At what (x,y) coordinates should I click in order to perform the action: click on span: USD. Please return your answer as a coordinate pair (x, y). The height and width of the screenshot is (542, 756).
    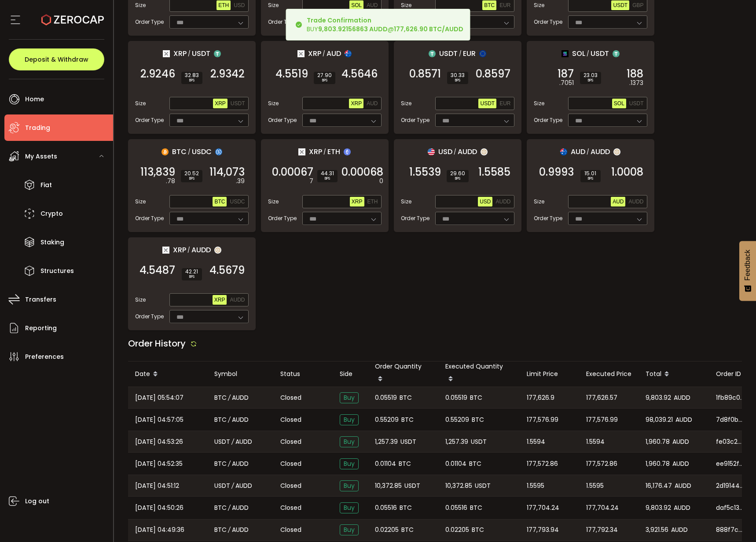
    Looking at the image, I should click on (239, 5).